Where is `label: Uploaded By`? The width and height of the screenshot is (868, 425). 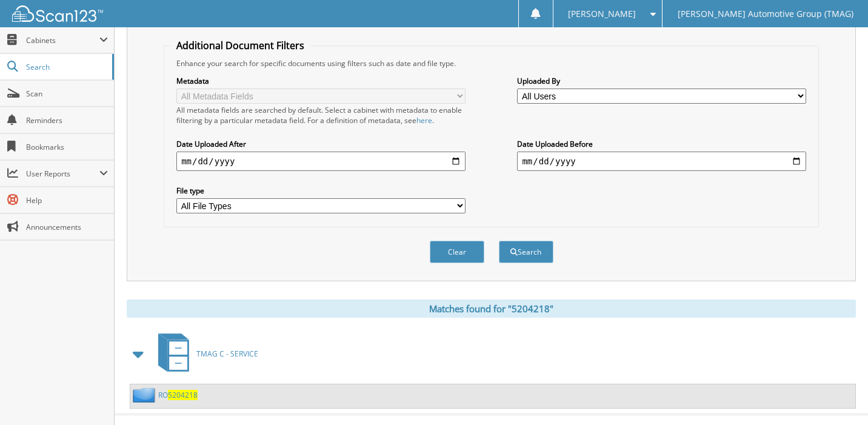
label: Uploaded By is located at coordinates (661, 81).